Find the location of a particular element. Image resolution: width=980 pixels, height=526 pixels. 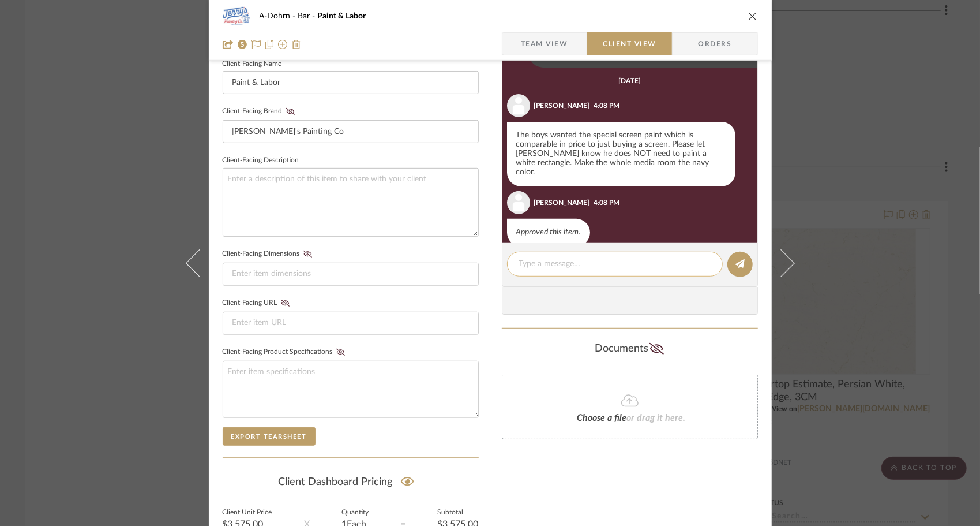

label: Client-Facing URL is located at coordinates (258, 303).